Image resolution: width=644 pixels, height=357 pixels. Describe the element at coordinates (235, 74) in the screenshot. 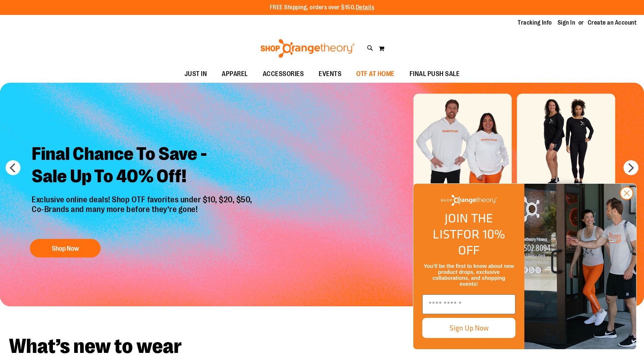

I see `span: APPAREL` at that location.